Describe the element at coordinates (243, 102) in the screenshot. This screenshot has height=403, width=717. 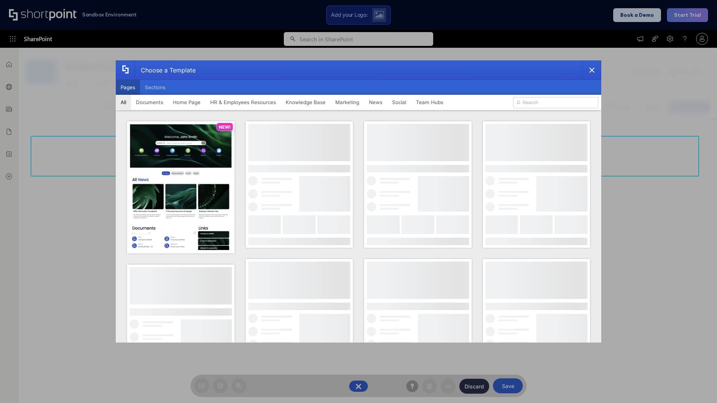
I see `button: HR & Employees Resources` at that location.